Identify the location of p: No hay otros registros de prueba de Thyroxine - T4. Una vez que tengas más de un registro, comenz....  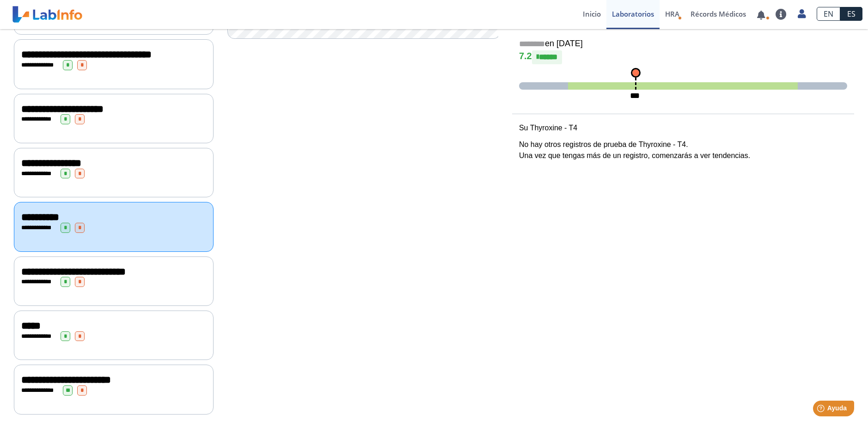
(683, 150).